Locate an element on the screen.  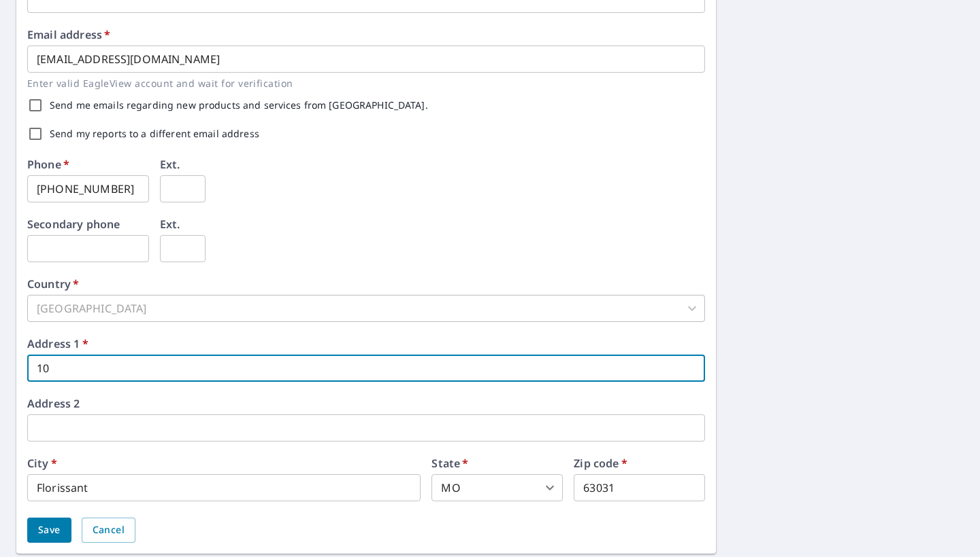
label: Send my reports to a different email address is located at coordinates (155, 134).